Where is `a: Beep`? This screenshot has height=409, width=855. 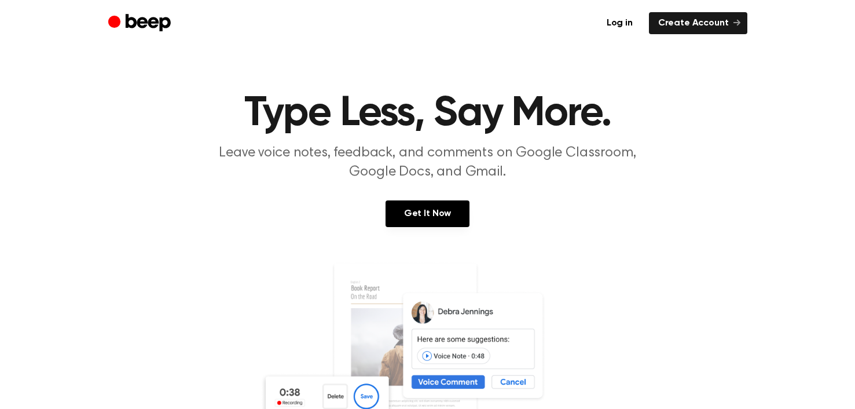
a: Beep is located at coordinates (141, 23).